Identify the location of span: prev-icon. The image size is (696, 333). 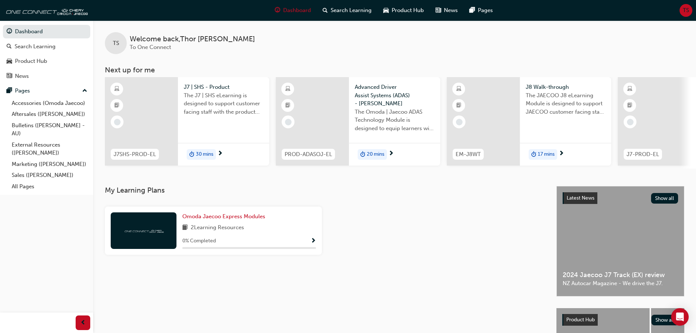
(83, 322).